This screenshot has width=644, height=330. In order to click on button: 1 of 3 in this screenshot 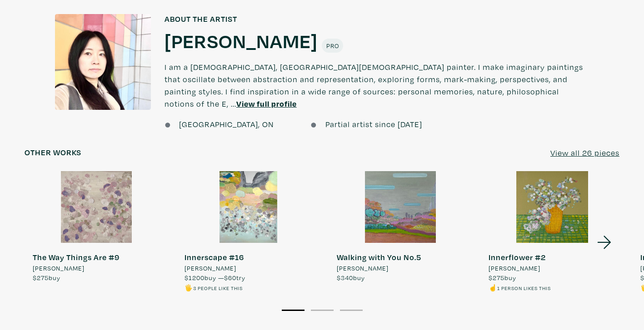, I will do `click(293, 310)`.